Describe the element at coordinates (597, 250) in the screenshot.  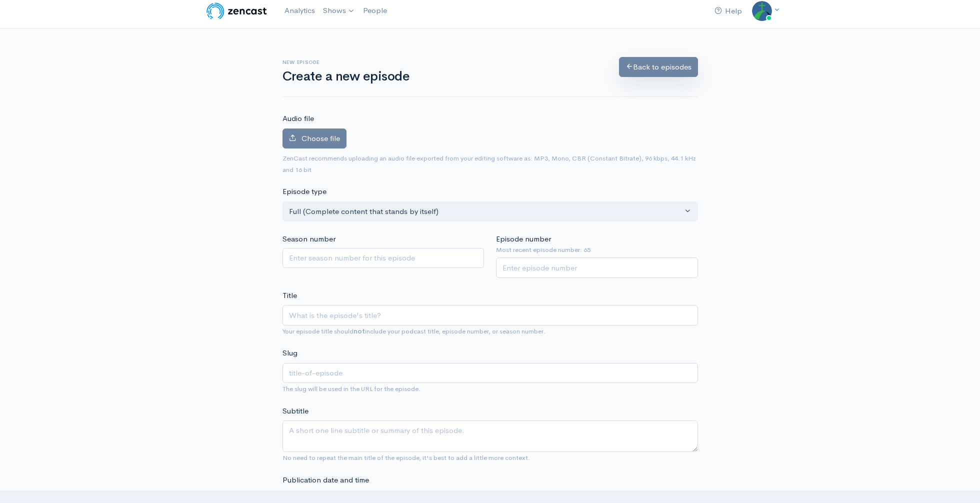
I see `small: Most recent episode number: 65` at that location.